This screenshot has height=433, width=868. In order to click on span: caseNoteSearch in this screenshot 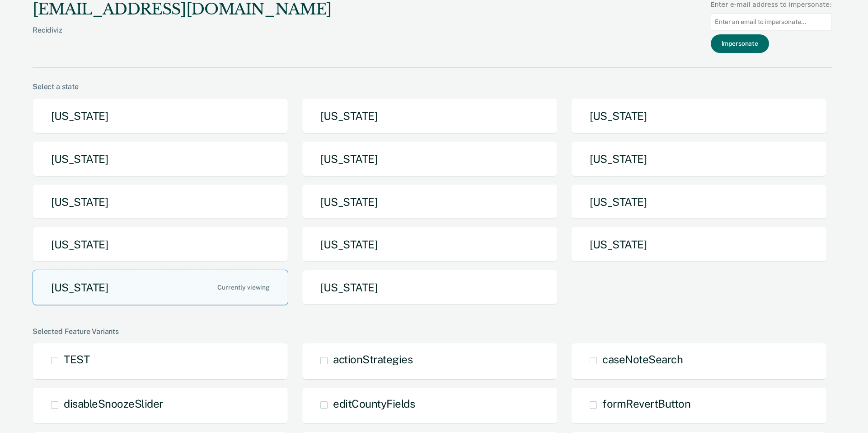, I will do `click(643, 359)`.